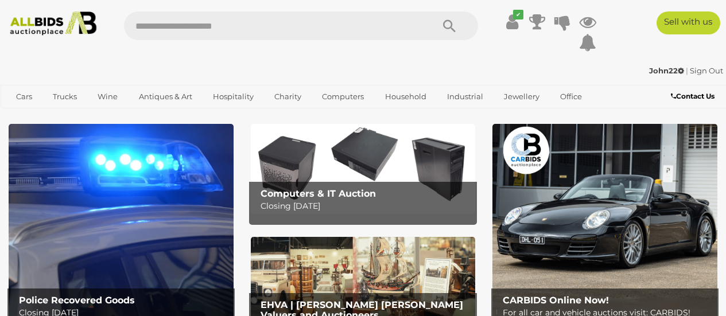  I want to click on strong: John22, so click(667, 71).